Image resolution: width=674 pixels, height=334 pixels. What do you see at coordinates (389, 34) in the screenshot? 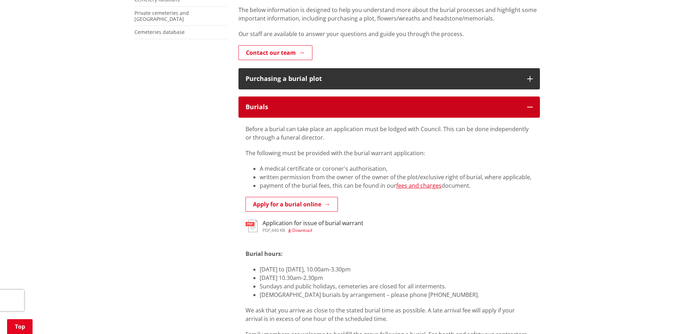
I see `p: Our staff are available to answer your questions and guide you through the process.` at bounding box center [389, 34].